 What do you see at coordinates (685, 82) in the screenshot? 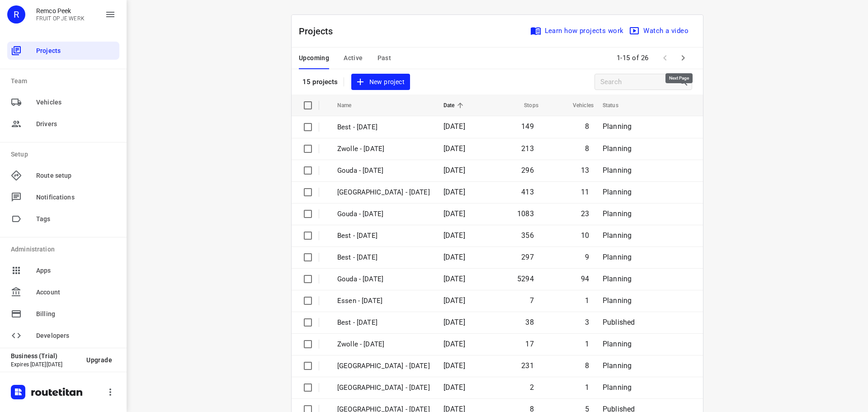
I see `div: Search` at bounding box center [685, 82].